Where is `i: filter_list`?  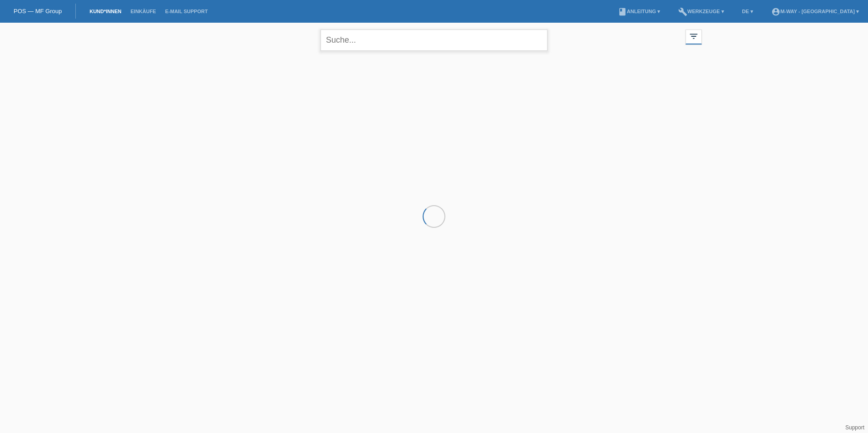
i: filter_list is located at coordinates (694, 37).